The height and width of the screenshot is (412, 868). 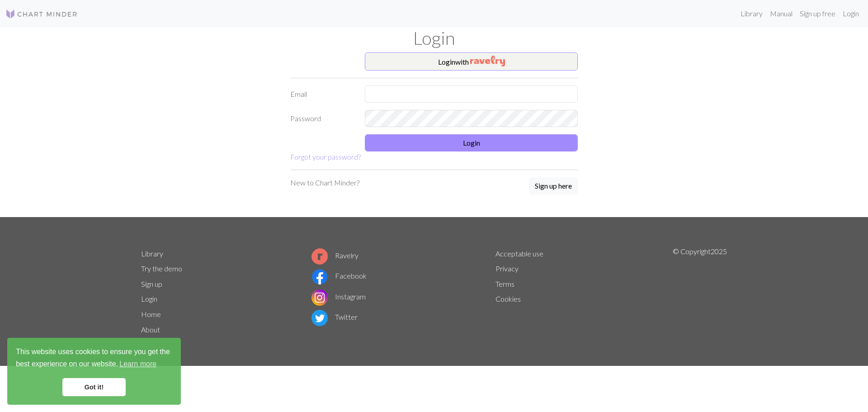 What do you see at coordinates (322, 94) in the screenshot?
I see `label: Email` at bounding box center [322, 94].